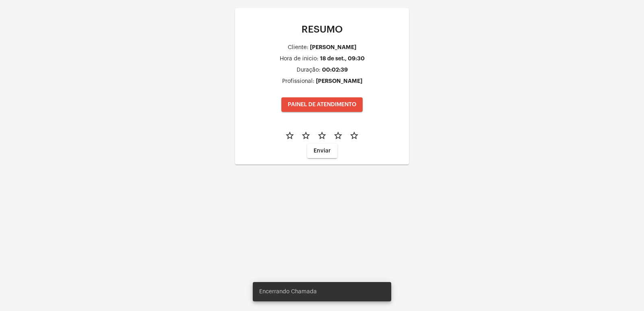 The width and height of the screenshot is (644, 311). I want to click on span: Encerrando Chamada, so click(288, 292).